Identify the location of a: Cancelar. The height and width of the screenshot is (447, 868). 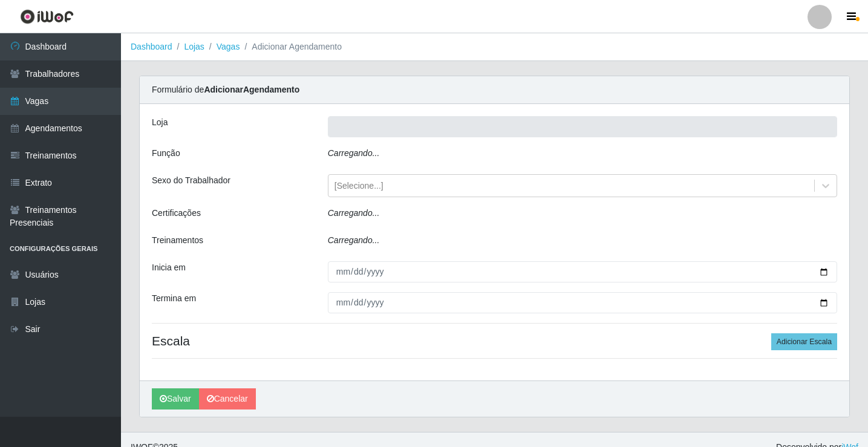
(228, 398).